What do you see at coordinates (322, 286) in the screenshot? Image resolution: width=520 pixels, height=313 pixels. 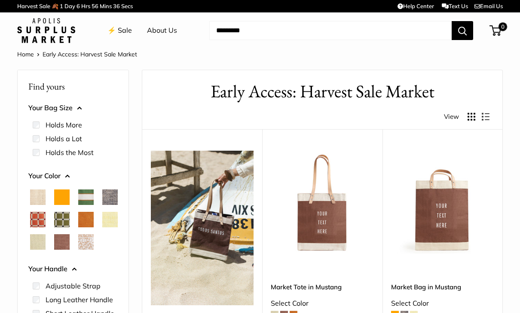 I see `a: Market Tote in Mustang` at bounding box center [322, 286].